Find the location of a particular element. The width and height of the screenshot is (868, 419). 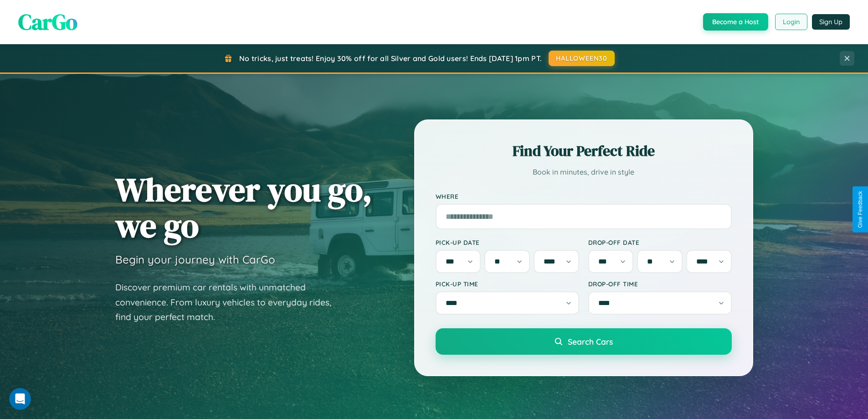

label: Drop-off Time is located at coordinates (660, 283).